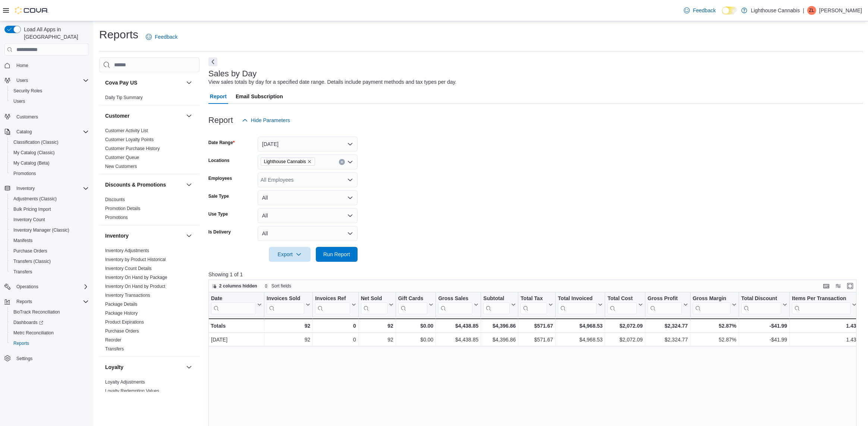 Image resolution: width=868 pixels, height=426 pixels. What do you see at coordinates (714, 326) in the screenshot?
I see `div: 52.87%` at bounding box center [714, 326].